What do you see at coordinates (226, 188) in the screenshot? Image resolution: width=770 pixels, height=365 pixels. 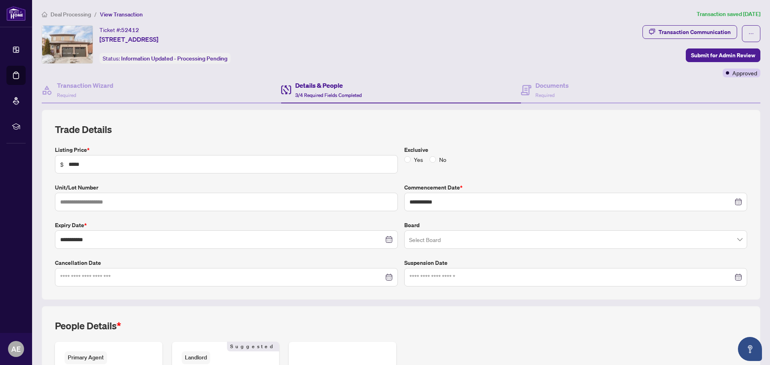 I see `label: Unit/Lot Number` at bounding box center [226, 188].